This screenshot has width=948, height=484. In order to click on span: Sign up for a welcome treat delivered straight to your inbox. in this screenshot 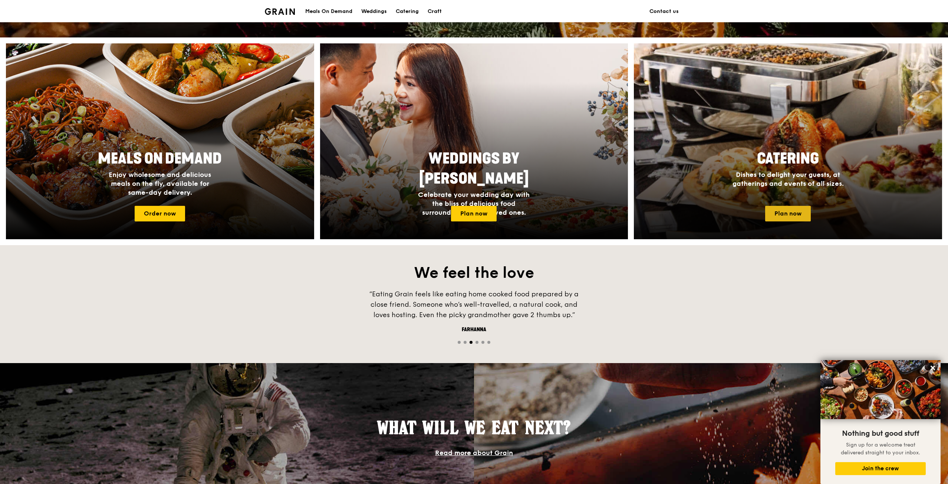, I will do `click(881, 449)`.